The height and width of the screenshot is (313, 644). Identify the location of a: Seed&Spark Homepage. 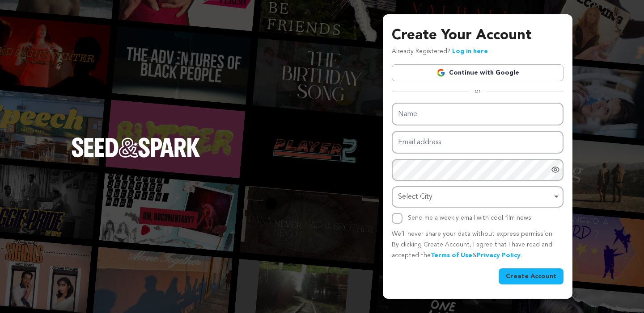
(136, 156).